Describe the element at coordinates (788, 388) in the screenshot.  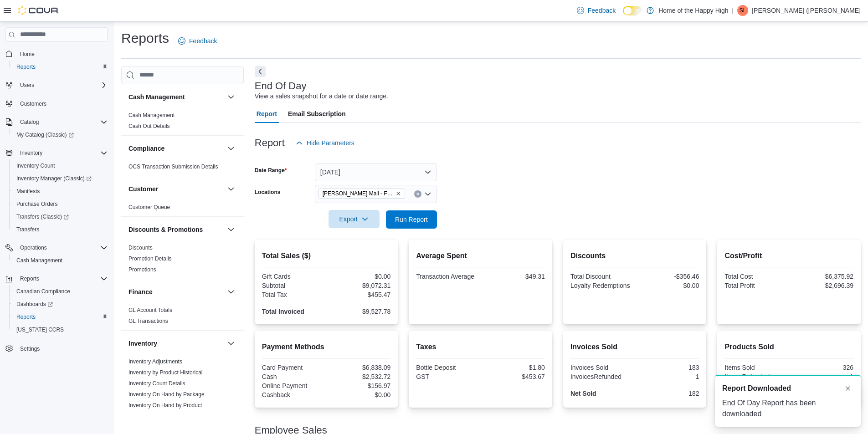
I see `div: Notification` at that location.